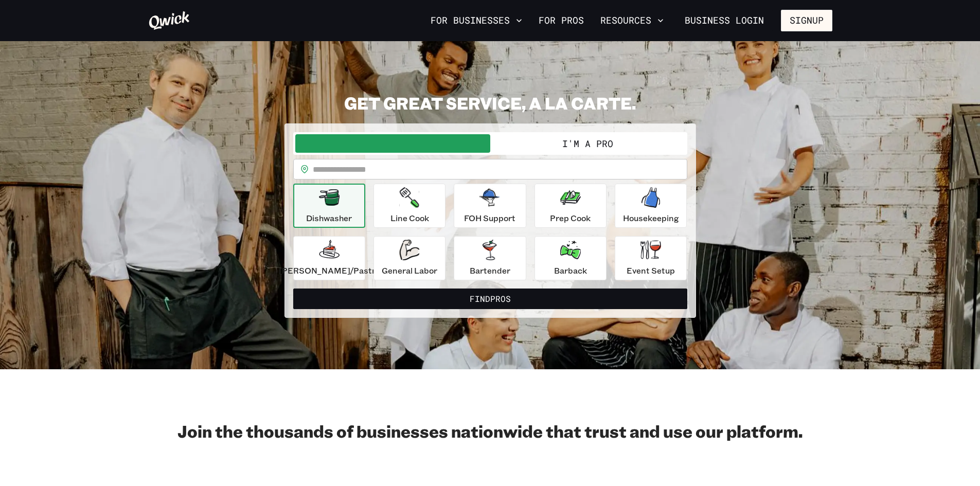  I want to click on p: Housekeeping, so click(651, 218).